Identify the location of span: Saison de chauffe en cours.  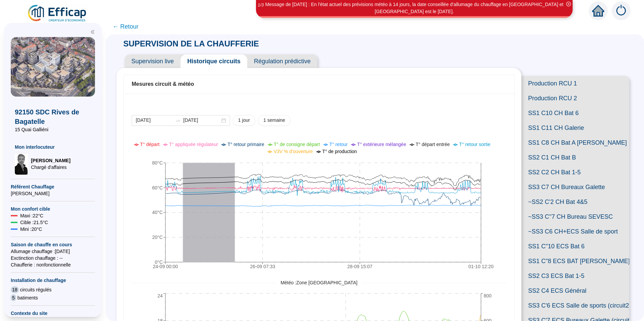
(53, 245).